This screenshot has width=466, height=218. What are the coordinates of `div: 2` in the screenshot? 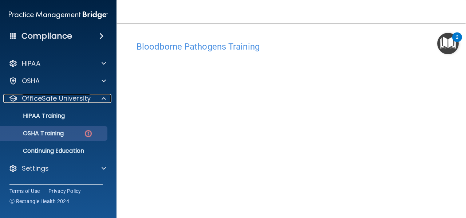 It's located at (457, 42).